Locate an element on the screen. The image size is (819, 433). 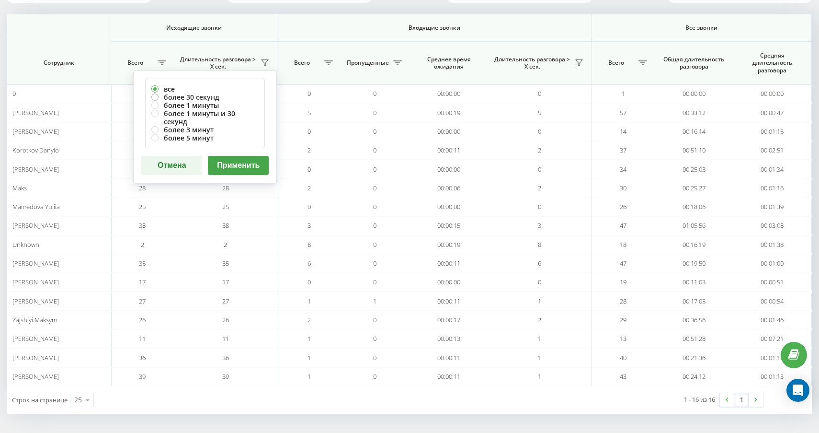
span: 5 is located at coordinates (540, 113).